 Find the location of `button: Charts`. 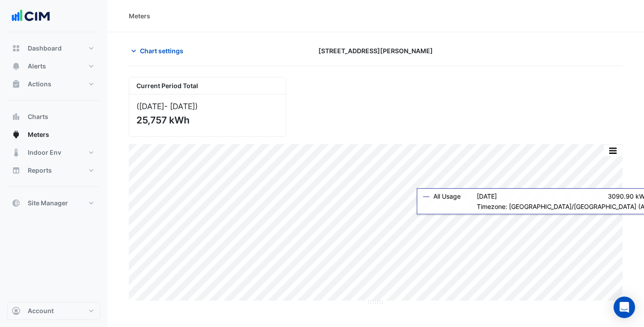

button: Charts is located at coordinates (54, 117).